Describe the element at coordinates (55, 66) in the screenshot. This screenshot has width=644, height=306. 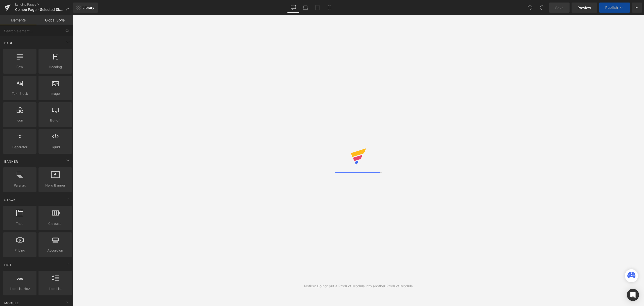
I see `span: Heading` at that location.